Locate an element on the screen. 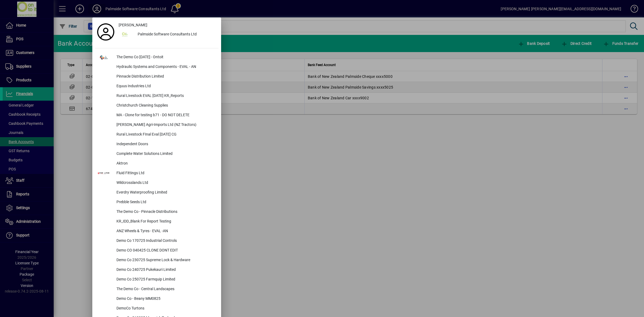 The height and width of the screenshot is (317, 644). div: Demo Co 230725 Supreme Lock & Hardware is located at coordinates (165, 260).